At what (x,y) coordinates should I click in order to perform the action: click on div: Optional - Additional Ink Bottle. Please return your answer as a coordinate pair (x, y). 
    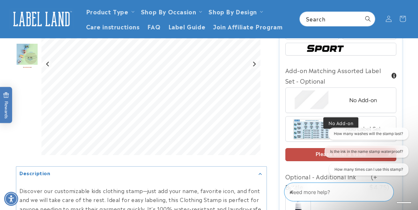
    Looking at the image, I should click on (341, 181).